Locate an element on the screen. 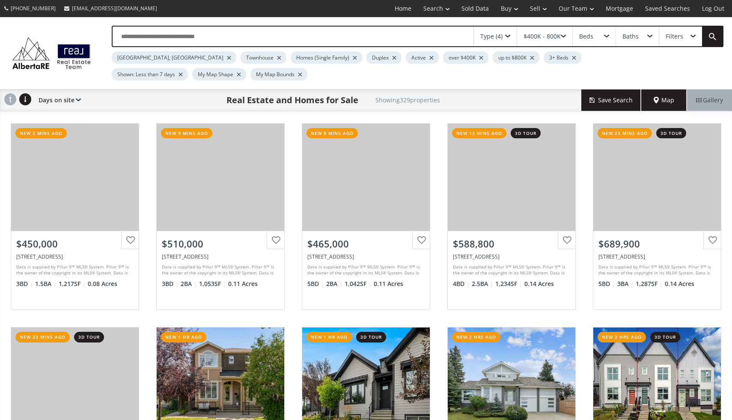 Image resolution: width=732 pixels, height=420 pixels. div: Townhouse is located at coordinates (263, 57).